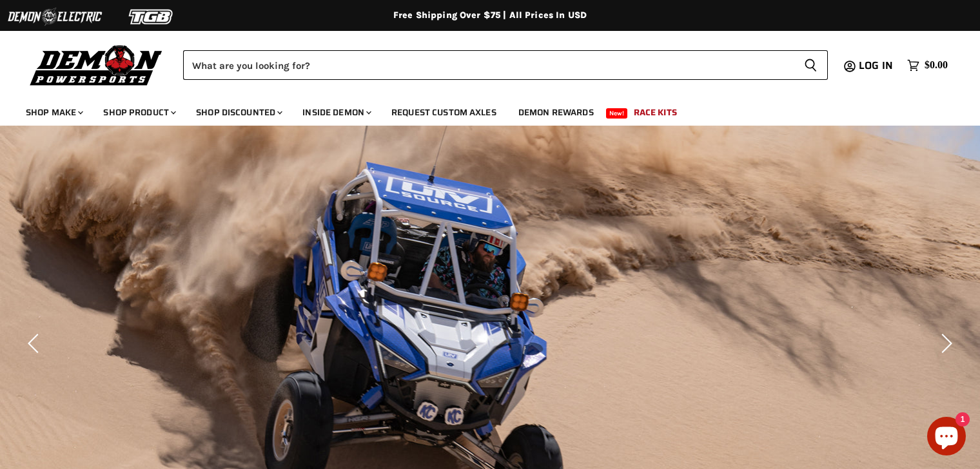 This screenshot has width=980, height=469. I want to click on span: Log in, so click(876, 65).